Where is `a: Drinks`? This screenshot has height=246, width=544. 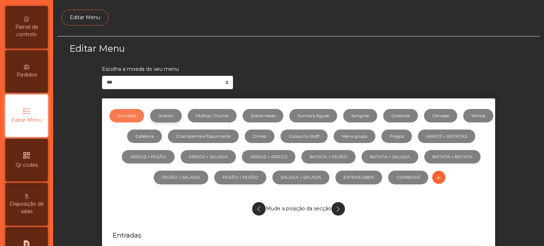 a: Drinks is located at coordinates (260, 136).